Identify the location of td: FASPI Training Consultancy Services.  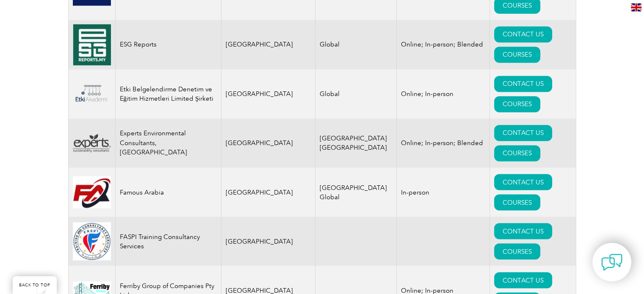
(168, 241).